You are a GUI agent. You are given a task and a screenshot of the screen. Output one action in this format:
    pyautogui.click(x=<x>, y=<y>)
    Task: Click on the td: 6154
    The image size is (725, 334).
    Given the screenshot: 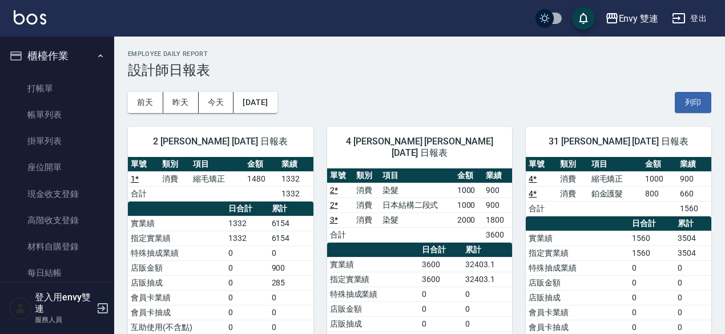 What is the action you would take?
    pyautogui.click(x=291, y=223)
    